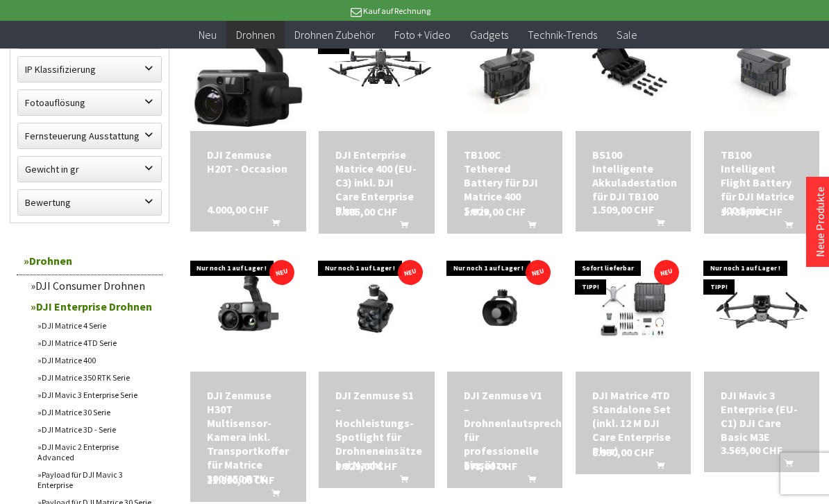 The image size is (829, 504). What do you see at coordinates (240, 480) in the screenshot?
I see `span: 11.990,00 CHF` at bounding box center [240, 480].